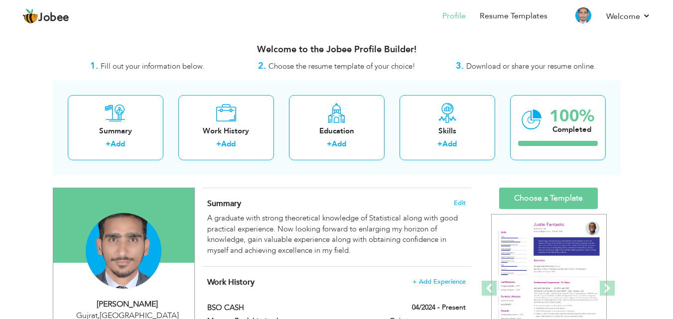 The width and height of the screenshot is (673, 319). Describe the element at coordinates (262, 66) in the screenshot. I see `strong: 2.` at that location.